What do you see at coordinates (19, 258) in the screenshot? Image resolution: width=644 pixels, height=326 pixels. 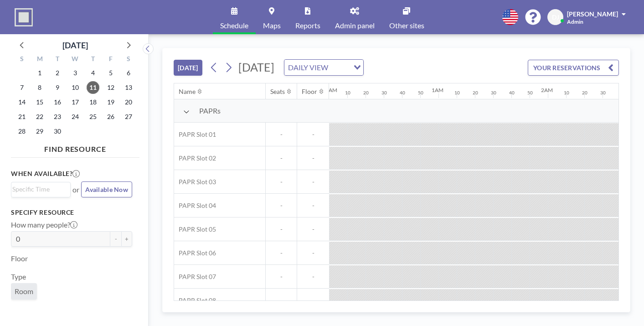 I see `label: Floor` at bounding box center [19, 258].